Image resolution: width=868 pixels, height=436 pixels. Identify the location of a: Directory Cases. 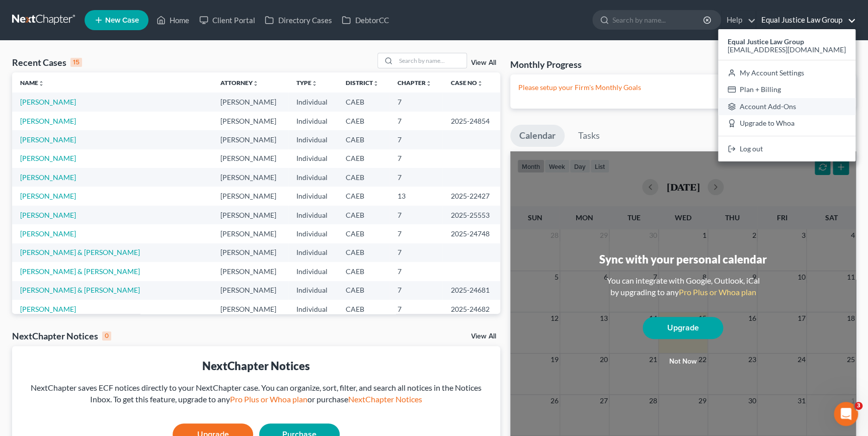
(298, 20).